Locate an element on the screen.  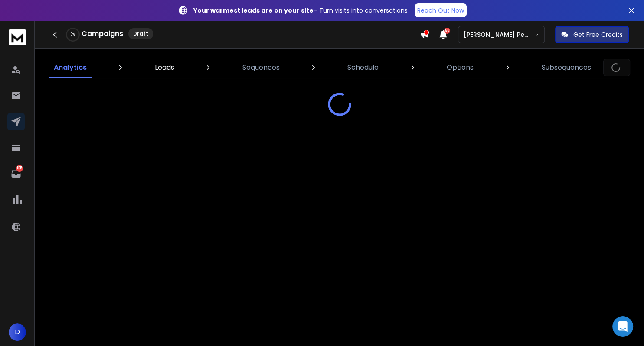
p: – Turn visits into conversations is located at coordinates (300, 11).